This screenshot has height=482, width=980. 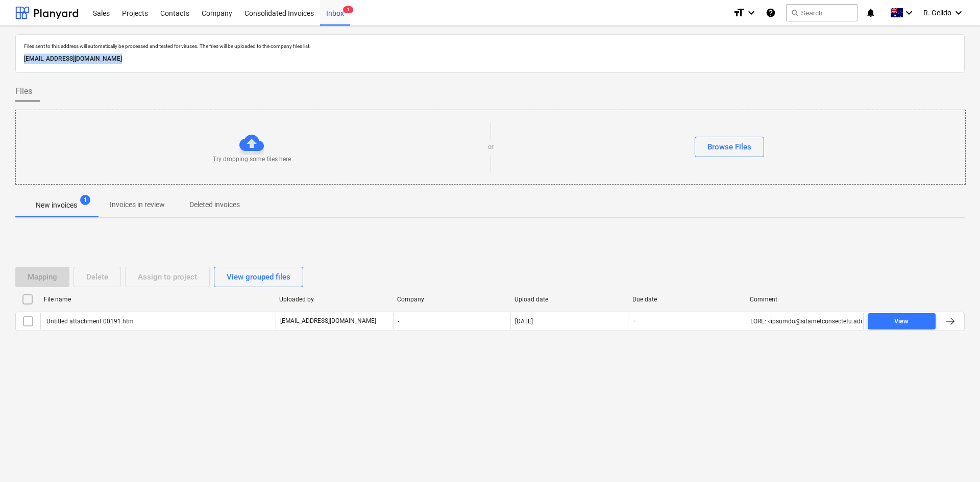 What do you see at coordinates (739, 13) in the screenshot?
I see `i: format_size` at bounding box center [739, 13].